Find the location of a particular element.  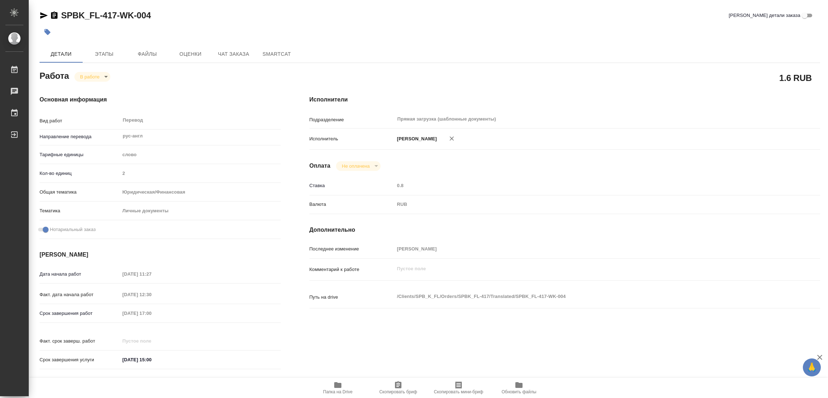

p: Направление перевода is located at coordinates (80, 137).